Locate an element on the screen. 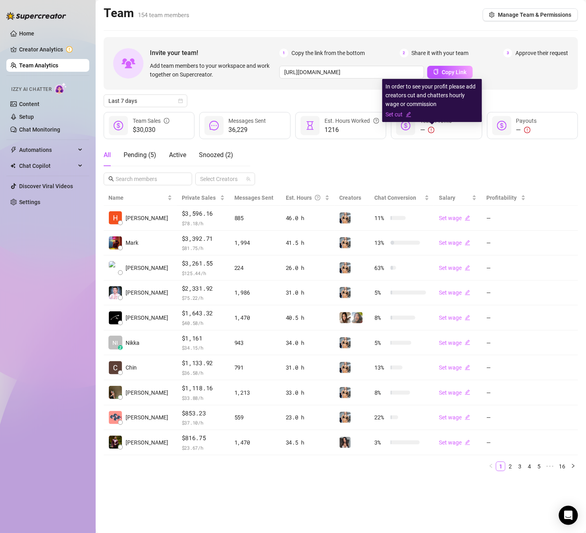 The height and width of the screenshot is (533, 586). div: 1,213 is located at coordinates (255, 393).